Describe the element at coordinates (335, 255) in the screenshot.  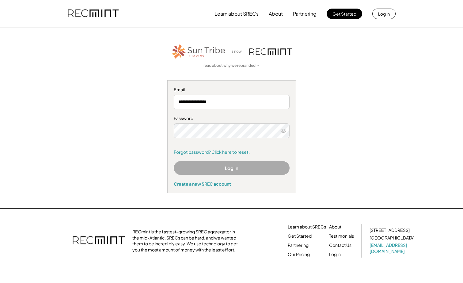
I see `a: Log in` at that location.